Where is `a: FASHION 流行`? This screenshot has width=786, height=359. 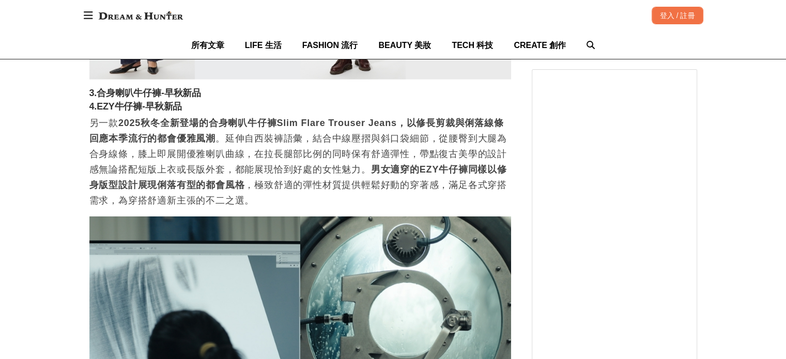
a: FASHION 流行 is located at coordinates (330, 45).